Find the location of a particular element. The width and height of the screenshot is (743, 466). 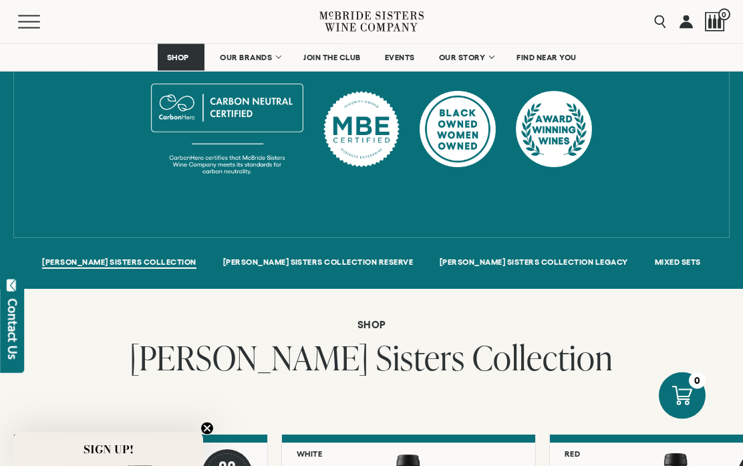

span: JOIN THE CLUB is located at coordinates (332, 57).